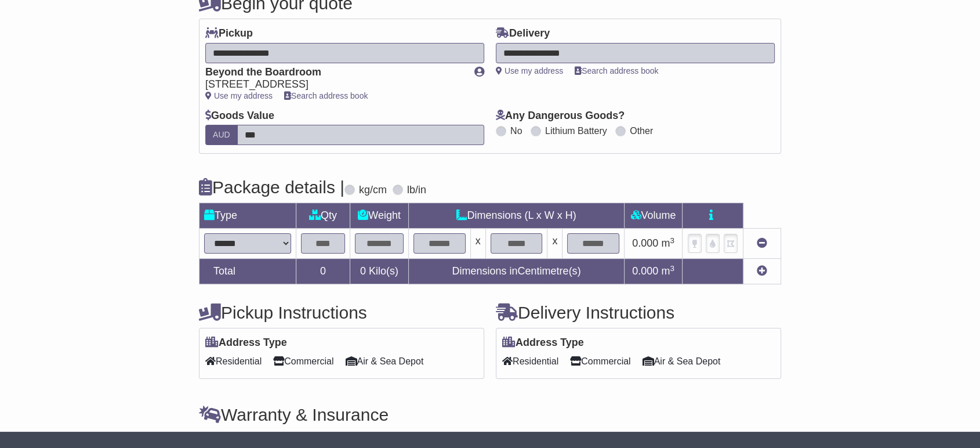 The height and width of the screenshot is (448, 980). I want to click on label: Any Dangerous Goods?, so click(560, 116).